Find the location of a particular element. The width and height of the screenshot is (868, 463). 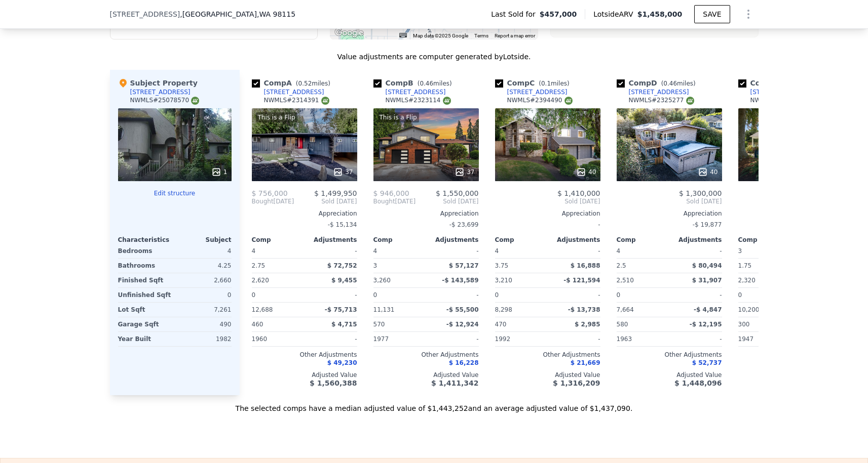

div: NWMLS # 2314391 is located at coordinates (296, 100).